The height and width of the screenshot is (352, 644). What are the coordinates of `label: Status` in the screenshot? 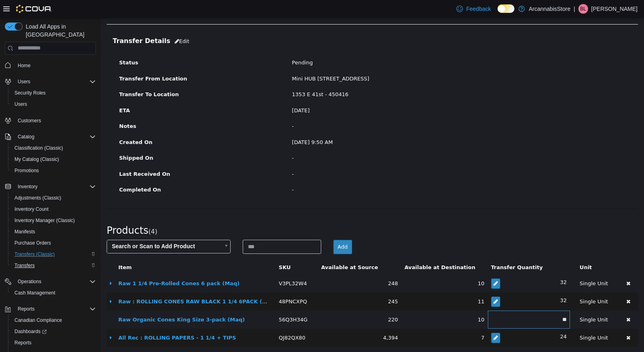 It's located at (99, 45).